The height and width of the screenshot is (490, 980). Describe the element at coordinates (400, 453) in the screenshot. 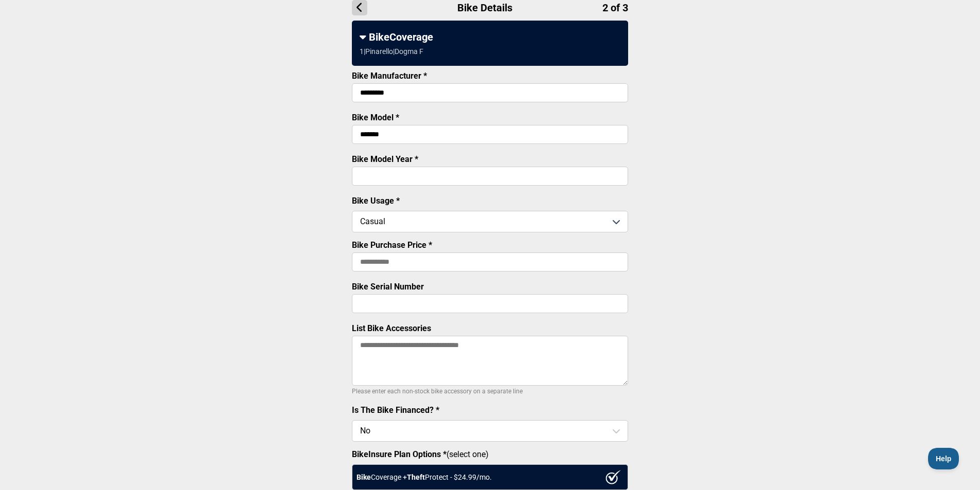

I see `strong: BikeInsure Plan Options *` at that location.